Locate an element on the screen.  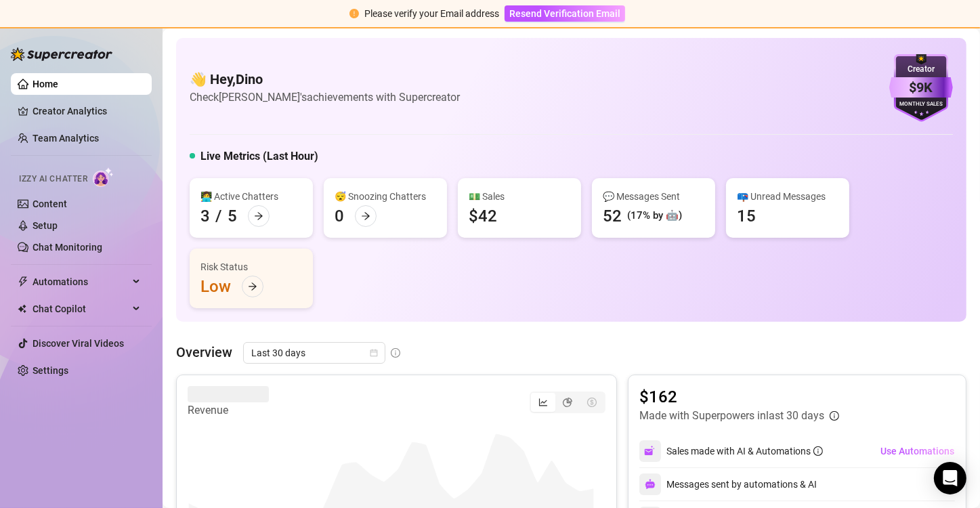
article: Revenue is located at coordinates (229, 410).